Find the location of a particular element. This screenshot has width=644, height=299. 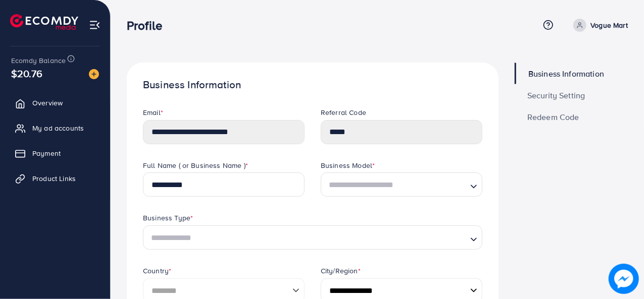

a: Vogue Mart is located at coordinates (598, 25).